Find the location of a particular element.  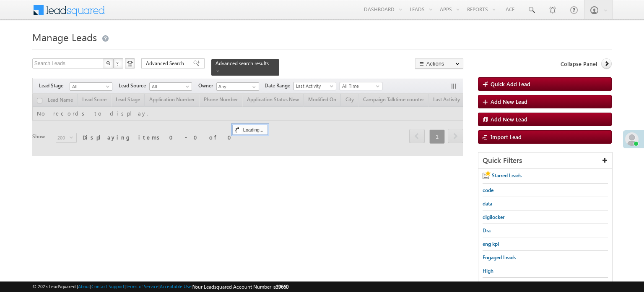

span: Advanced Search is located at coordinates (166, 64).